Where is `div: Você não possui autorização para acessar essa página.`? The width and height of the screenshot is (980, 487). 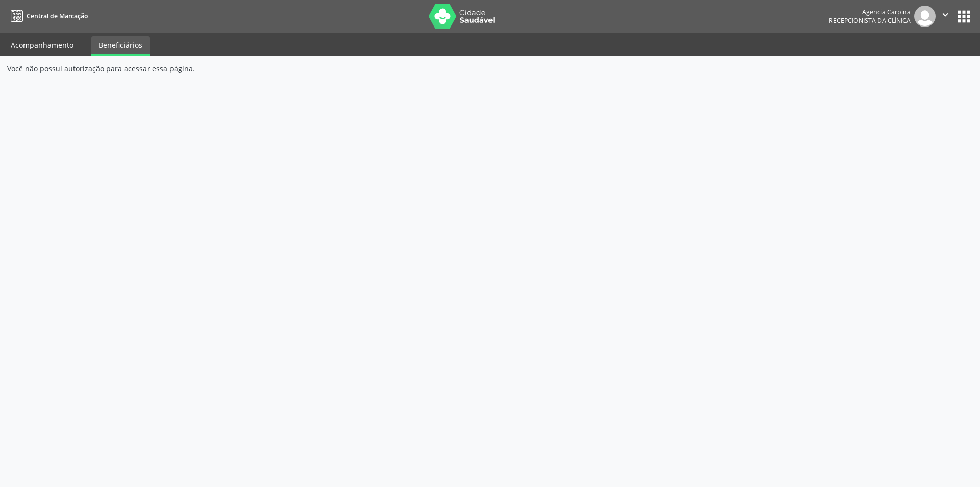
div: Você não possui autorização para acessar essa página. is located at coordinates (490, 68).